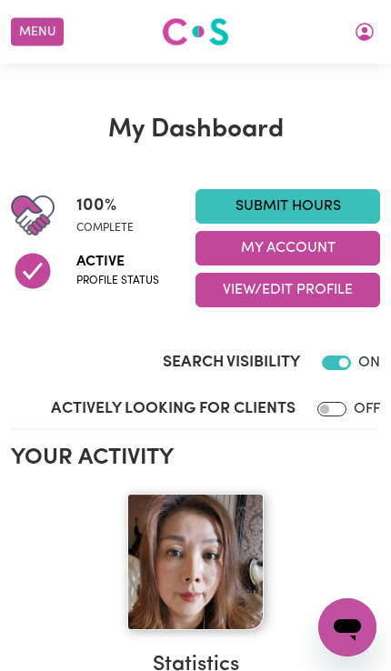 This screenshot has width=391, height=671. What do you see at coordinates (117, 281) in the screenshot?
I see `span: Profile status` at bounding box center [117, 281].